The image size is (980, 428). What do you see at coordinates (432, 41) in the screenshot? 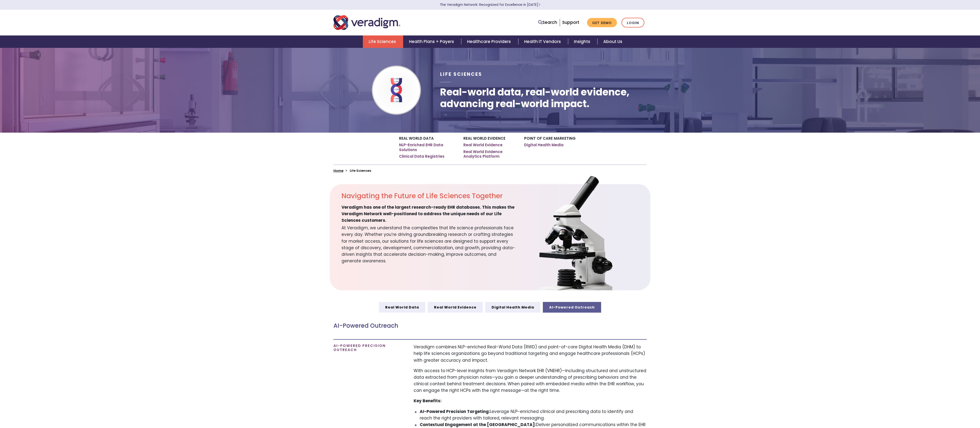
I see `a: Health Plans + Payers` at bounding box center [432, 41].